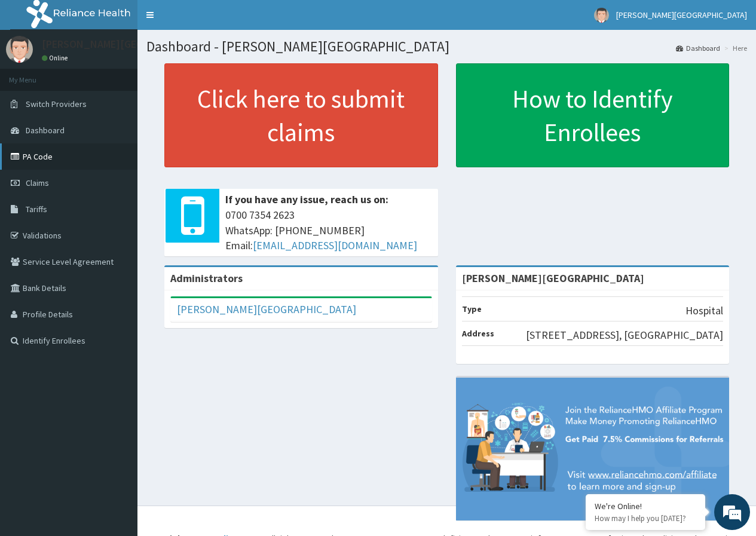  What do you see at coordinates (472, 309) in the screenshot?
I see `b: Type` at bounding box center [472, 309].